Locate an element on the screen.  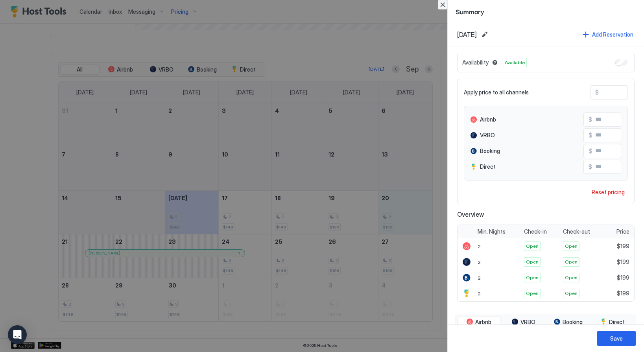
span: Apply price to all channels is located at coordinates (496, 92).